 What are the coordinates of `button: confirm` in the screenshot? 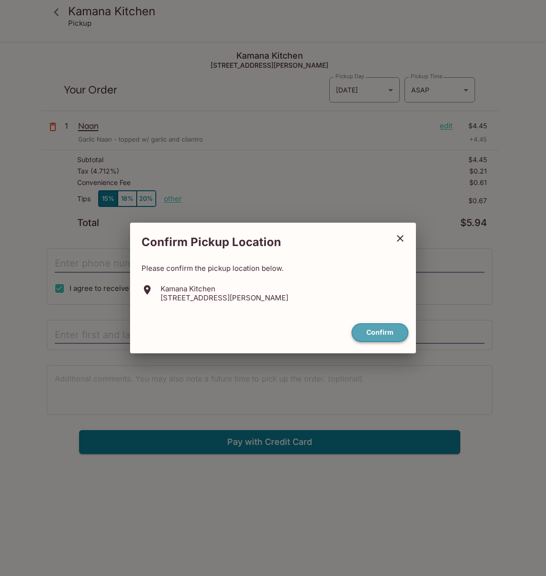 It's located at (380, 332).